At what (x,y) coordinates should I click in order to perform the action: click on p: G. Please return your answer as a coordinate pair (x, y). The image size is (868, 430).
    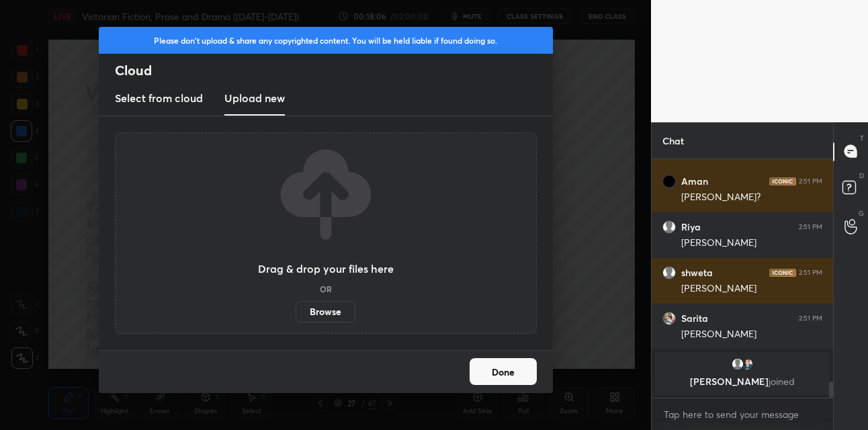
    Looking at the image, I should click on (862, 213).